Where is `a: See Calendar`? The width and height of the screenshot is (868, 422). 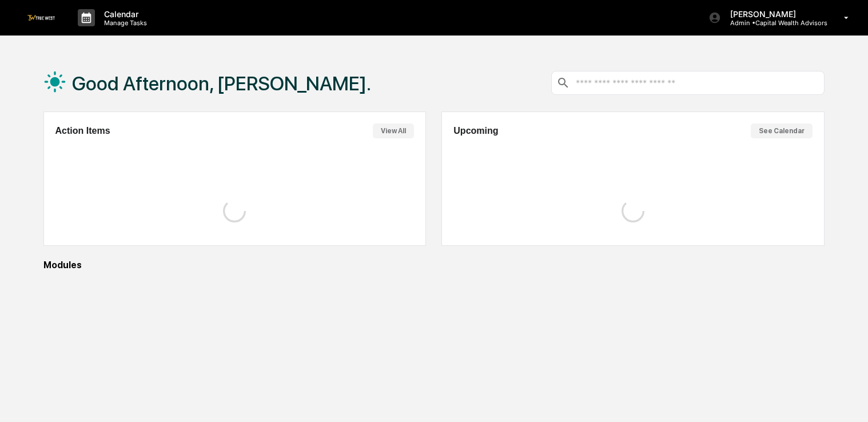
a: See Calendar is located at coordinates (782, 131).